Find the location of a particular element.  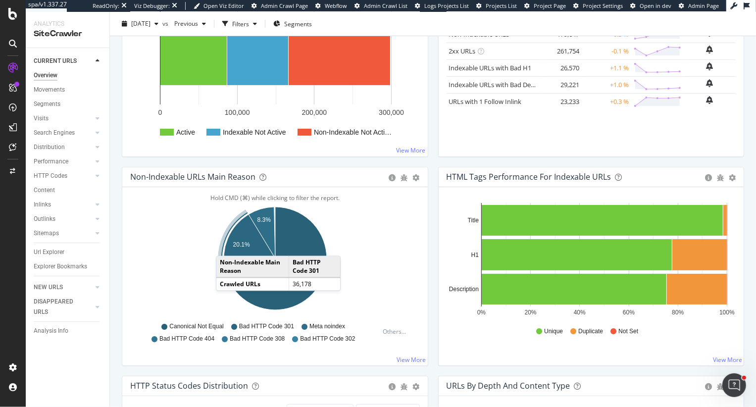

a: Explorer Bookmarks is located at coordinates (68, 266).